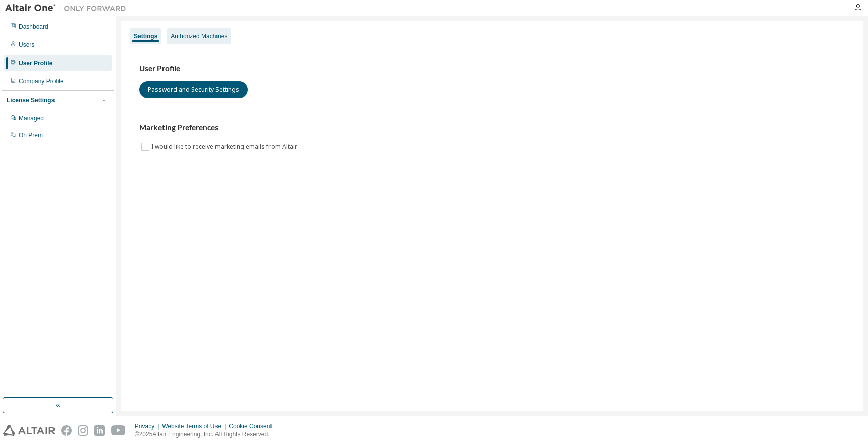  Describe the element at coordinates (41, 81) in the screenshot. I see `div: Company Profile` at that location.